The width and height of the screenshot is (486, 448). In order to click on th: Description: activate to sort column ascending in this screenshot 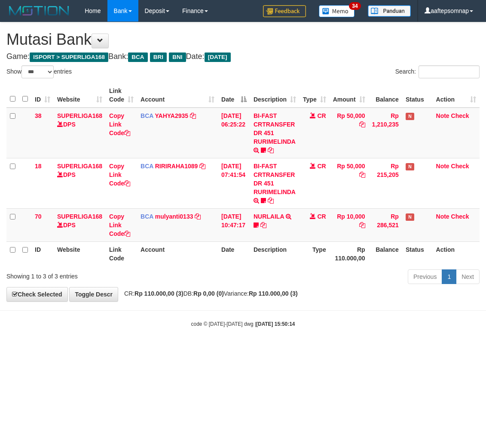, I will do `click(275, 95)`.